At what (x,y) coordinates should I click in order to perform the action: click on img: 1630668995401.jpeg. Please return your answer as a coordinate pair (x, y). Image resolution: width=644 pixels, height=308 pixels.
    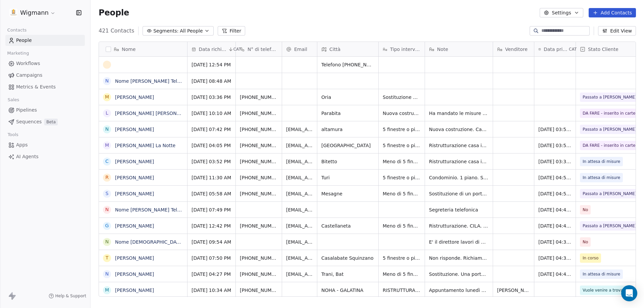
    Looking at the image, I should click on (13, 13).